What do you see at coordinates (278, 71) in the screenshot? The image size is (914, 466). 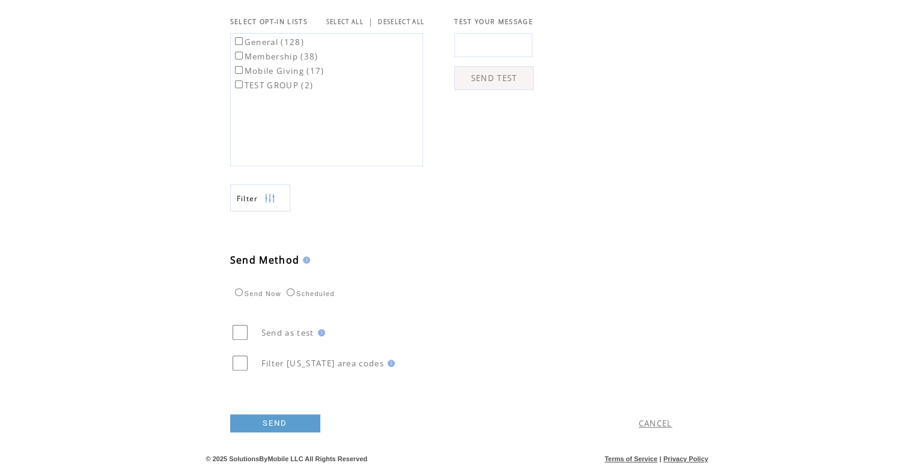 I see `label: Mobile Giving (17)` at bounding box center [278, 71].